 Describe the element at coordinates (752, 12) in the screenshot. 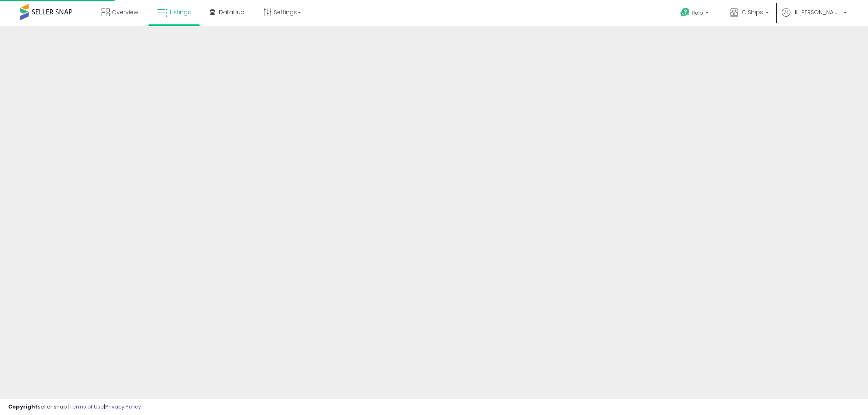

I see `span: IC Ships` at that location.